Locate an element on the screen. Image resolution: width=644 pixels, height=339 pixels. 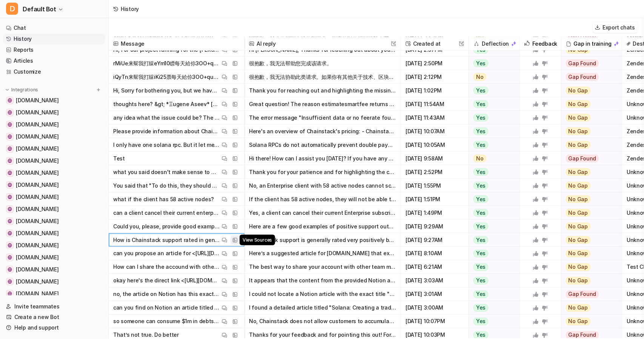
button: No, Chainstack does not allow customers to accumulate unlimited debt (such as $1 million) before ... is located at coordinates (323, 322).